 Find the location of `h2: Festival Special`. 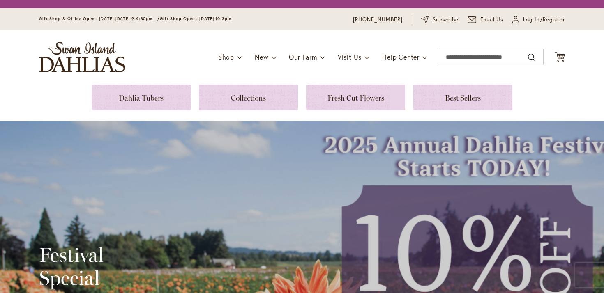

h2: Festival Special is located at coordinates (145, 267).